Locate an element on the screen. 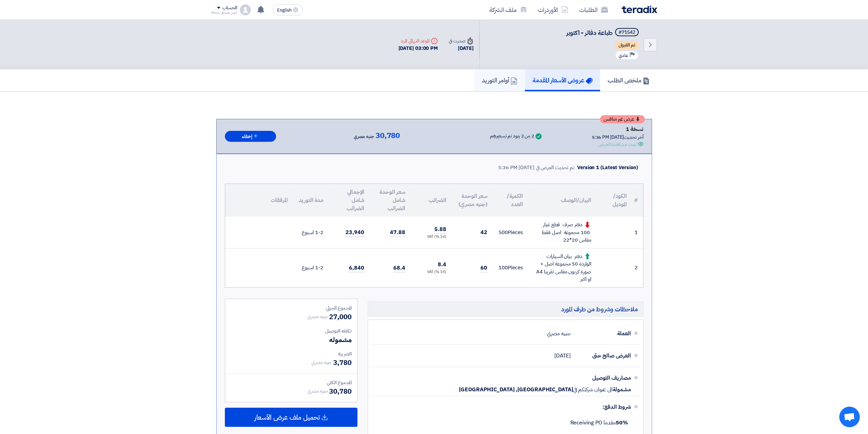  span: 47.88 is located at coordinates (397, 232).